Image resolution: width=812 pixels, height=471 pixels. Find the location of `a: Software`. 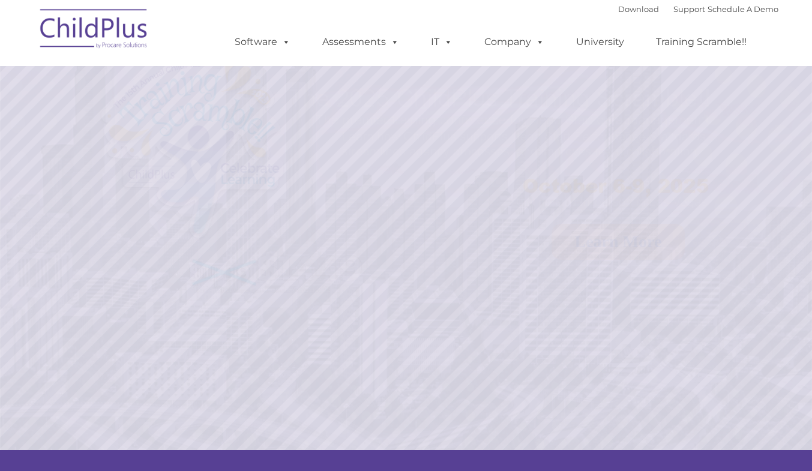

a: Software is located at coordinates (262, 42).